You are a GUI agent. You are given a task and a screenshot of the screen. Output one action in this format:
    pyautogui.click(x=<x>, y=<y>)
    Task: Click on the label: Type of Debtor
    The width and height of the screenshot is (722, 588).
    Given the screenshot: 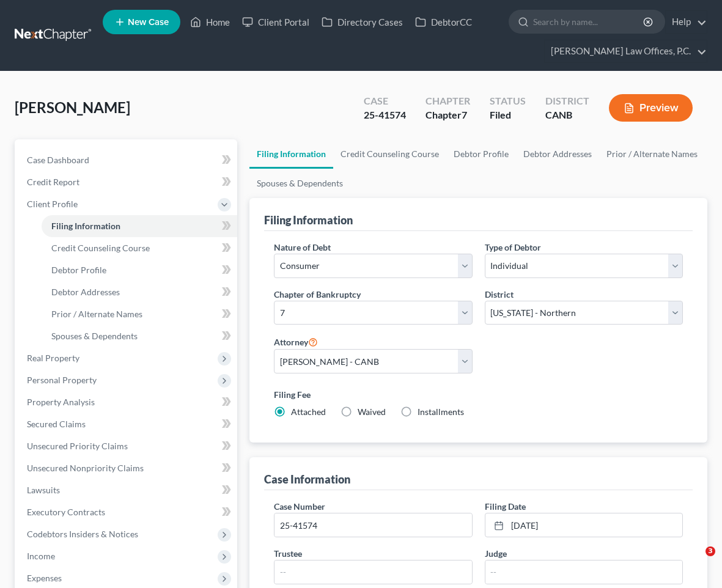 What is the action you would take?
    pyautogui.click(x=513, y=247)
    